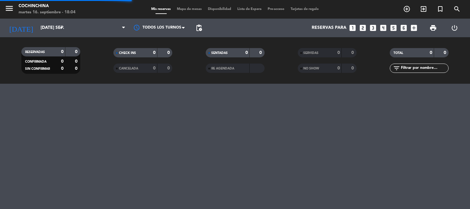  I want to click on span: TOTAL, so click(398, 53).